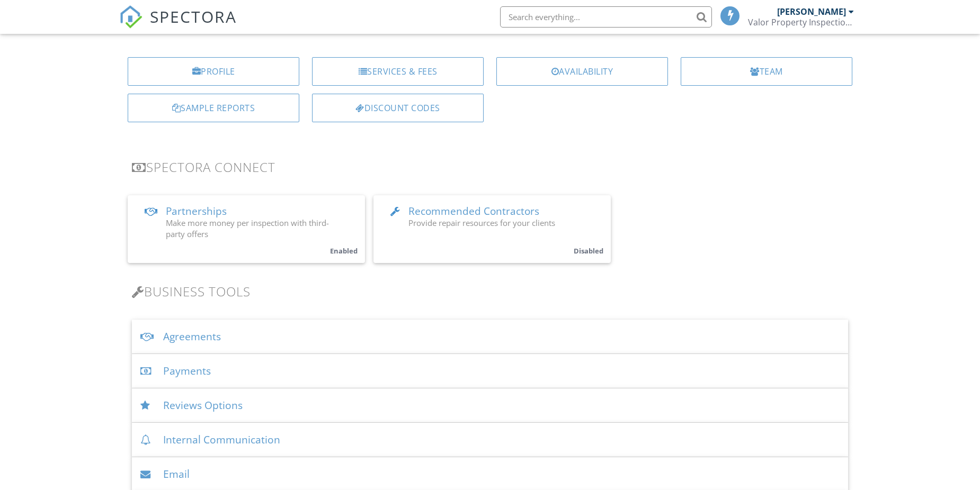 The image size is (980, 490). What do you see at coordinates (178, 26) in the screenshot?
I see `a: SPECTORA` at bounding box center [178, 26].